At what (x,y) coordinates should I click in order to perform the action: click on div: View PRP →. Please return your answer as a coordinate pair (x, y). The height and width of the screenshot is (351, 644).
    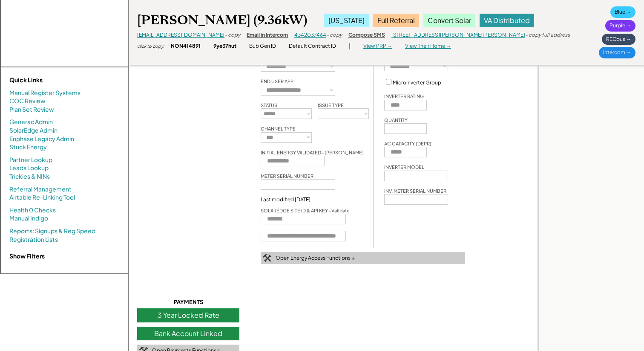
    Looking at the image, I should click on (378, 46).